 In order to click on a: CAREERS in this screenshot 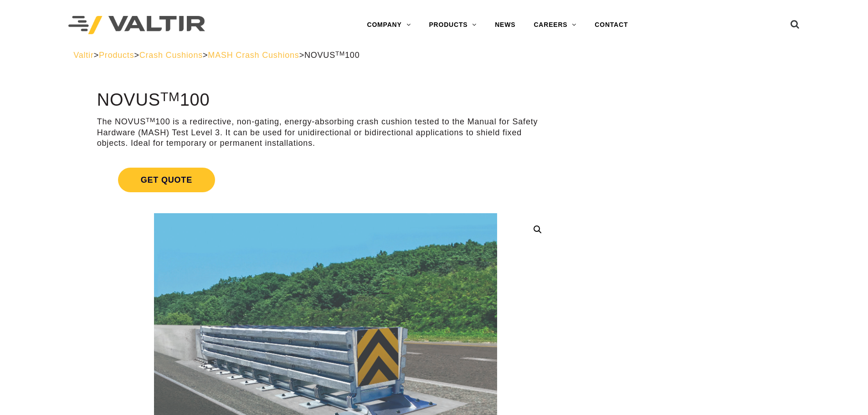, I will do `click(555, 25)`.